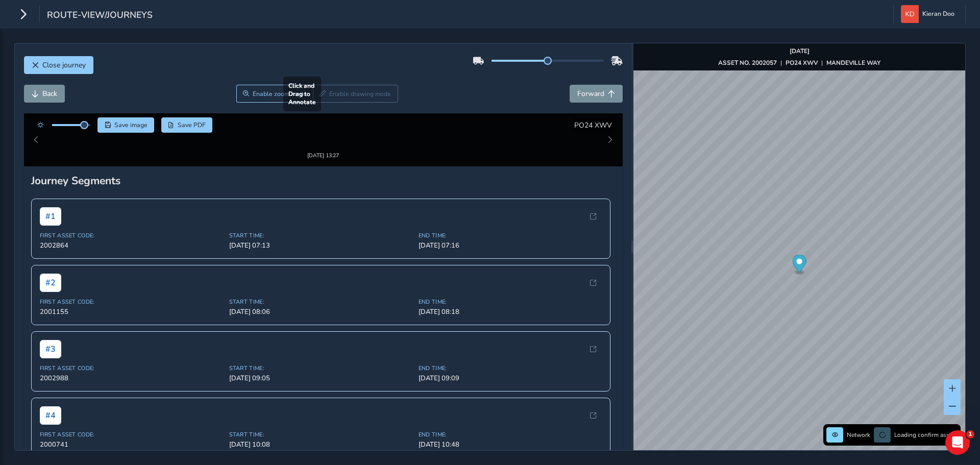 The height and width of the screenshot is (465, 980). What do you see at coordinates (593, 125) in the screenshot?
I see `span: PO24 XWV` at bounding box center [593, 125].